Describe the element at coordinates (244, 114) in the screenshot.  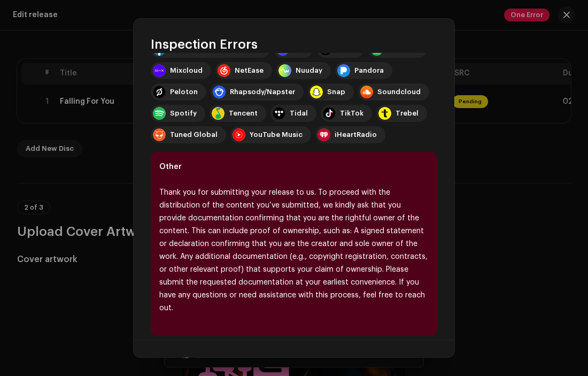
I see `div: Tencent` at that location.